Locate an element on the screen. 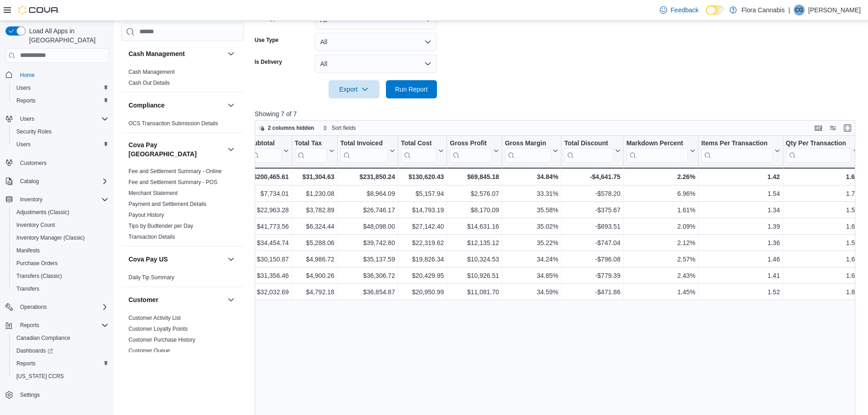 The width and height of the screenshot is (868, 415). span: Manifests is located at coordinates (61, 251).